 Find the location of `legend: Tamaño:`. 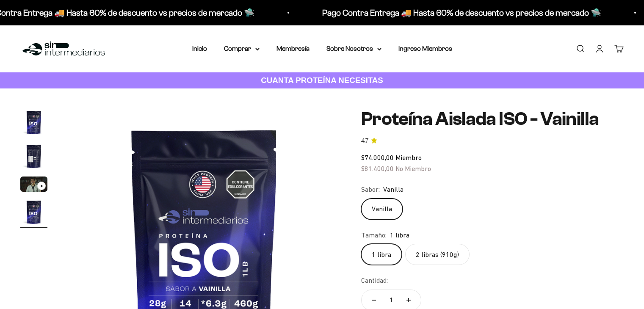

legend: Tamaño: is located at coordinates (374, 235).